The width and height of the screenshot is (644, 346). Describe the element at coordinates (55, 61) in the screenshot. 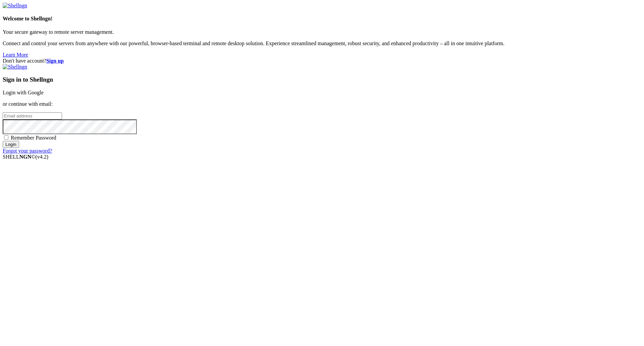

I see `a: Sign up` at that location.